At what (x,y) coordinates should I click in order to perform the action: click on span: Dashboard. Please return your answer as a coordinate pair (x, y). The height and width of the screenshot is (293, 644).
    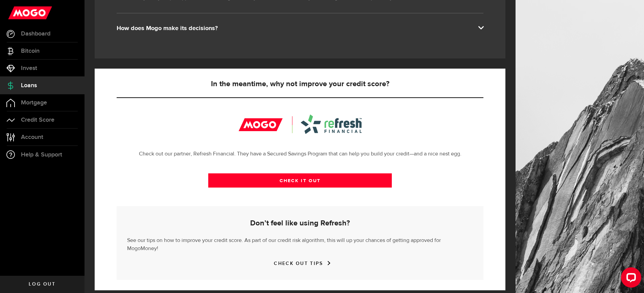
    Looking at the image, I should click on (36, 34).